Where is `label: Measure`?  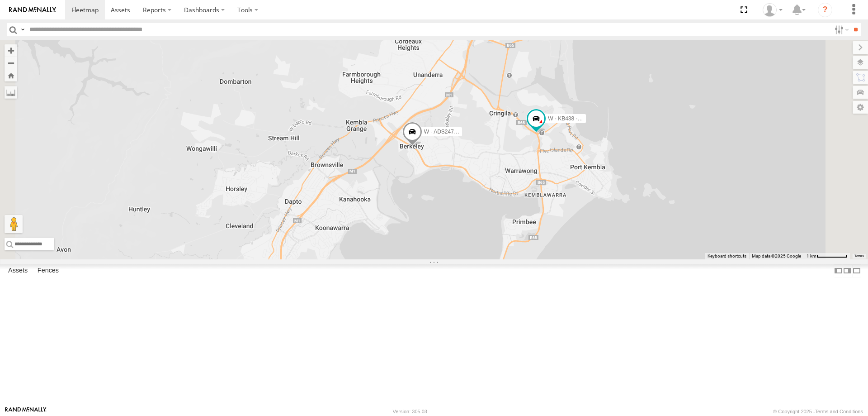 label: Measure is located at coordinates (11, 92).